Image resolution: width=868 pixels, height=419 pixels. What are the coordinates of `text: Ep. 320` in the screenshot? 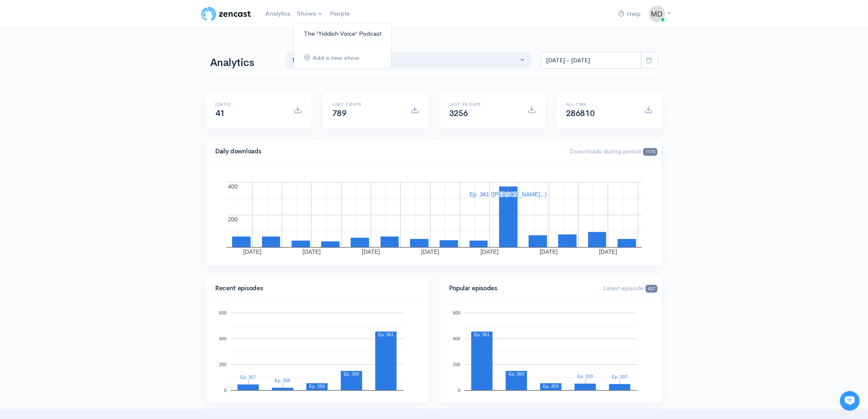 It's located at (585, 376).